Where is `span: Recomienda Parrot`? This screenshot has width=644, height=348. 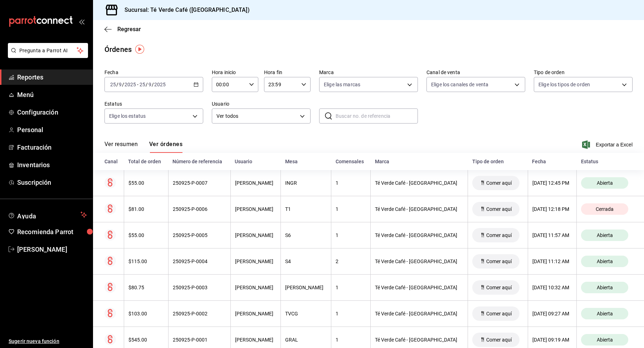
span: Recomienda Parrot is located at coordinates (52, 232).